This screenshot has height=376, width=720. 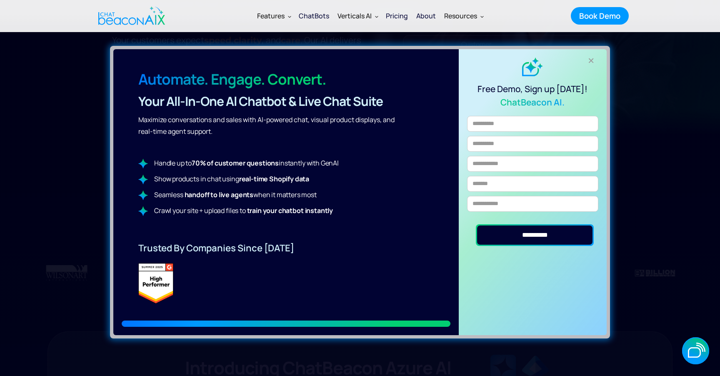 What do you see at coordinates (533, 102) in the screenshot?
I see `strong: ChatBeacon AI.` at bounding box center [533, 102].